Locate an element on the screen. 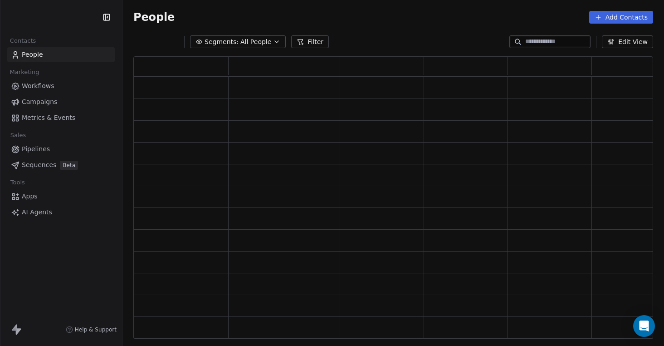 The image size is (664, 346). span: Sequences is located at coordinates (39, 165).